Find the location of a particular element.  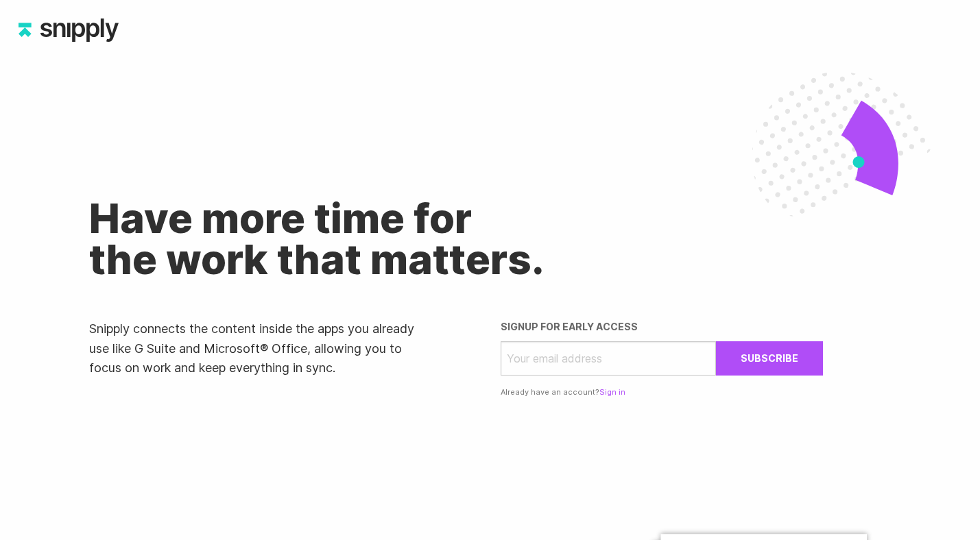

input: Your email address is located at coordinates (608, 359).